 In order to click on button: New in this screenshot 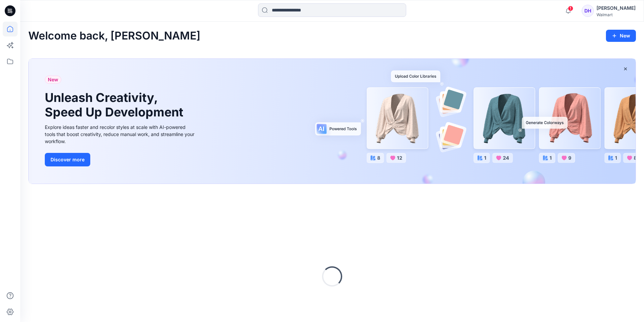, I will do `click(621, 36)`.